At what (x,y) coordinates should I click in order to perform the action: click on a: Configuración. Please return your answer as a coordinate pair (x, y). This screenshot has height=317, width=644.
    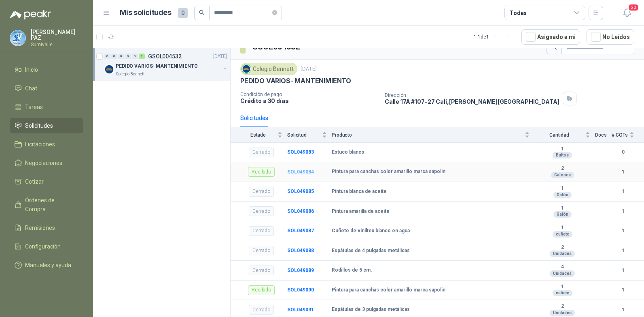
    Looking at the image, I should click on (46, 246).